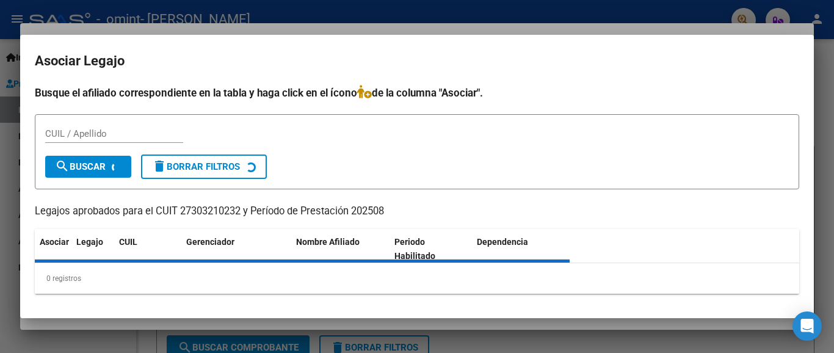 The image size is (834, 353). Describe the element at coordinates (417, 93) in the screenshot. I see `h4: Busque el afiliado correspondiente en la tabla y haga click en el ícono de la columna "Asociar".` at that location.